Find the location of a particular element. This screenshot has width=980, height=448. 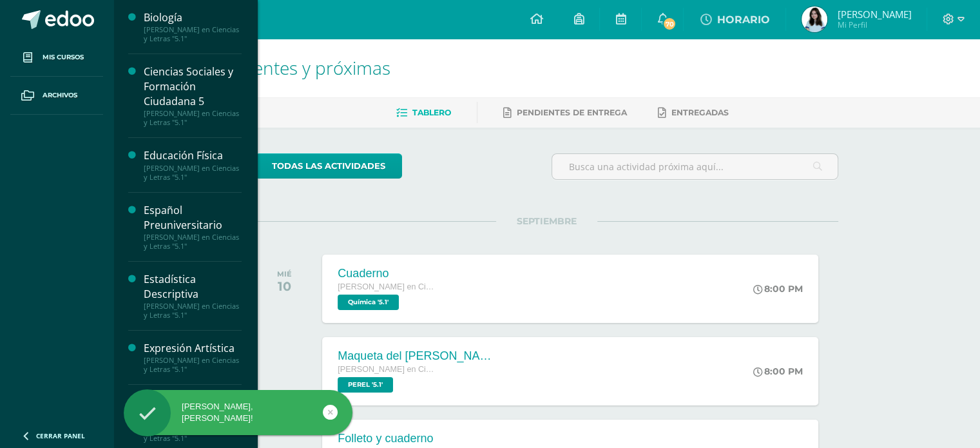

a: Mis cursos is located at coordinates (57, 57).